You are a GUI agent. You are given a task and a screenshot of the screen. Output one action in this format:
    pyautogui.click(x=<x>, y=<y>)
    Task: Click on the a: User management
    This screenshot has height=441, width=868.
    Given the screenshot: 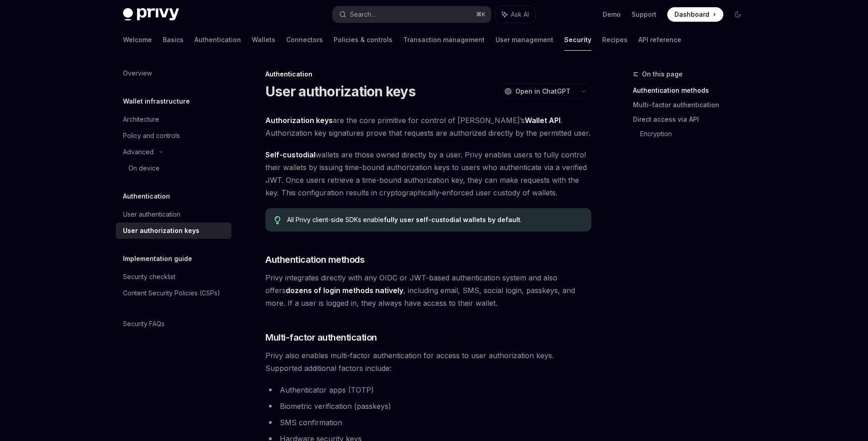 What is the action you would take?
    pyautogui.click(x=525, y=40)
    